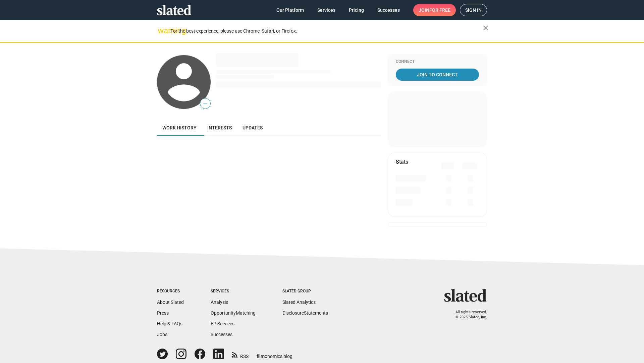 The width and height of the screenshot is (644, 363). I want to click on p: All rights reserved. © 2025 Slated, Inc., so click(468, 315).